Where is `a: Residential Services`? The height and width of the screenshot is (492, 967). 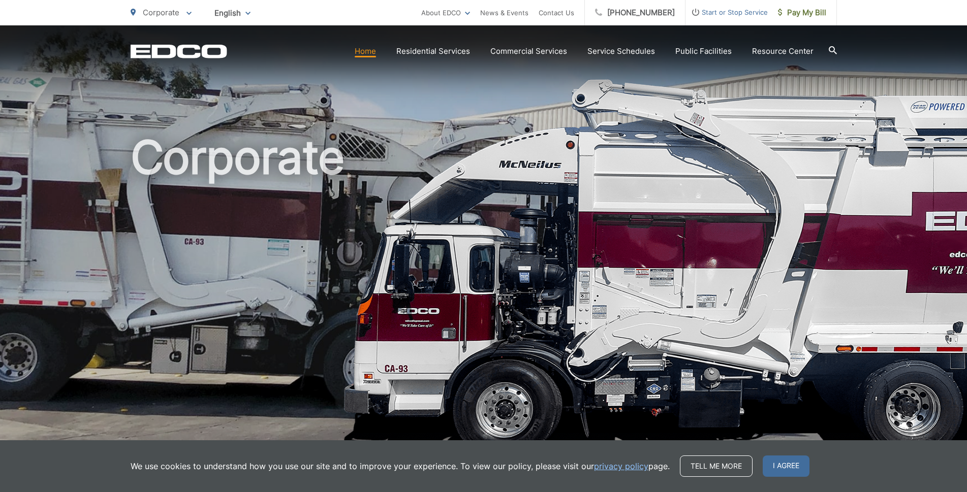
a: Residential Services is located at coordinates (433, 51).